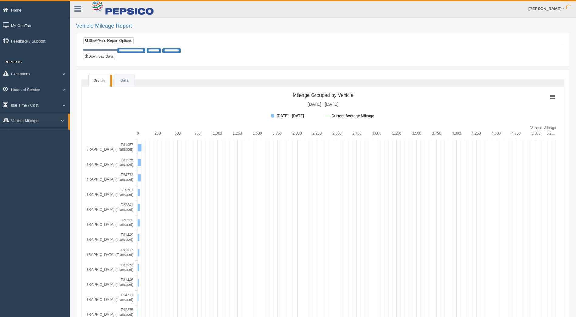 This screenshot has width=576, height=317. I want to click on text: 250, so click(158, 133).